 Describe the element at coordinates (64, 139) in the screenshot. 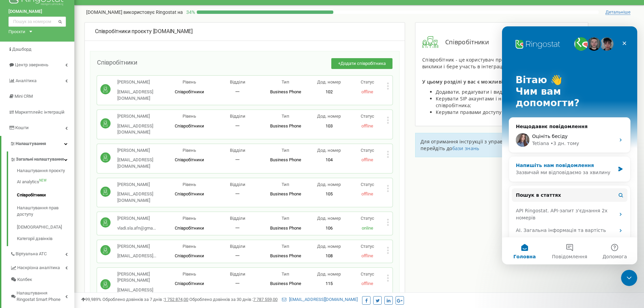

I see `div: Напишіть нам повідомлення` at that location.